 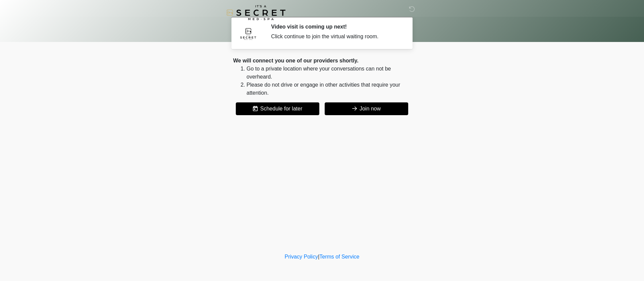 I want to click on li: Go to a private location where your conversations can not be overheard., so click(x=328, y=73).